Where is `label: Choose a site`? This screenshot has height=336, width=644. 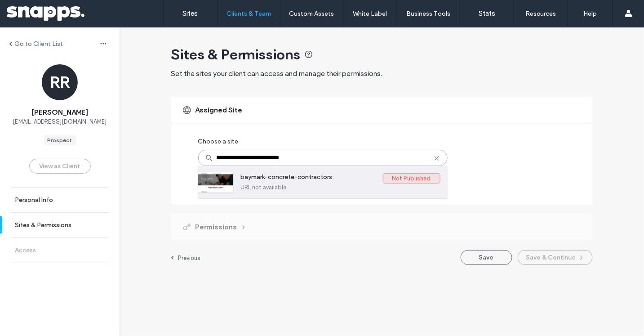
label: Choose a site is located at coordinates (219, 141).